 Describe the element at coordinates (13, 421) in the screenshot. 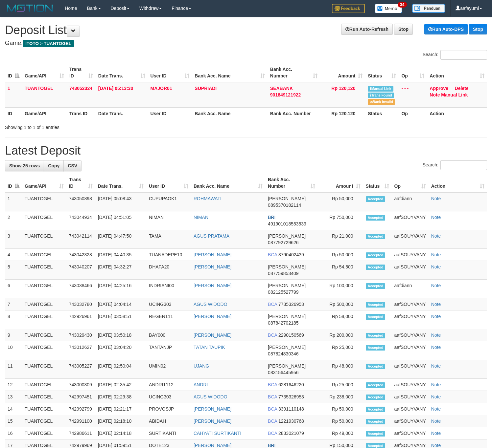

I see `td: 15` at that location.